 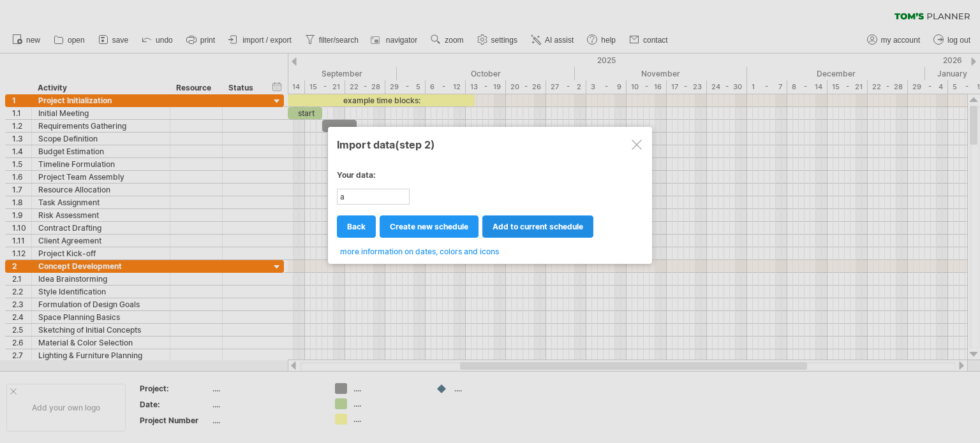 I want to click on span: back, so click(x=356, y=226).